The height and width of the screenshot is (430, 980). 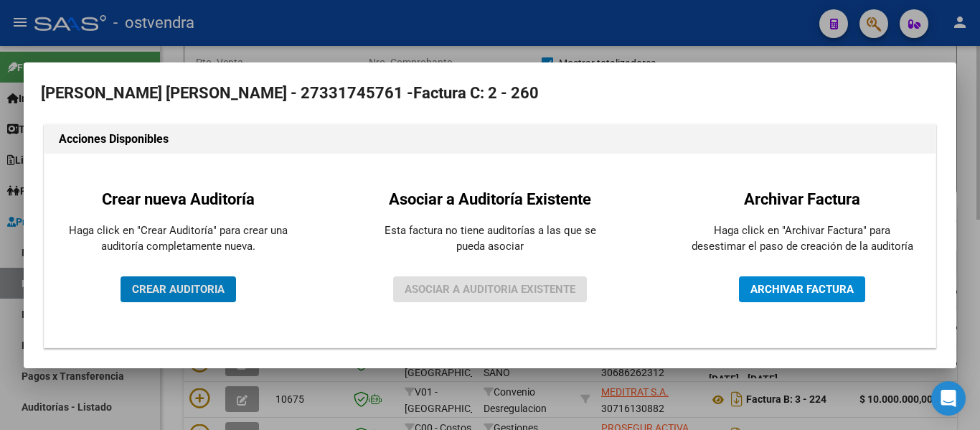 I want to click on h2: Crear nueva Auditoría, so click(x=178, y=199).